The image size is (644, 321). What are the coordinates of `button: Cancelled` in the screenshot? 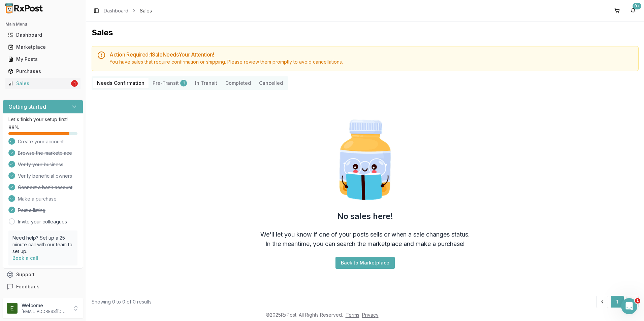 It's located at (271, 83).